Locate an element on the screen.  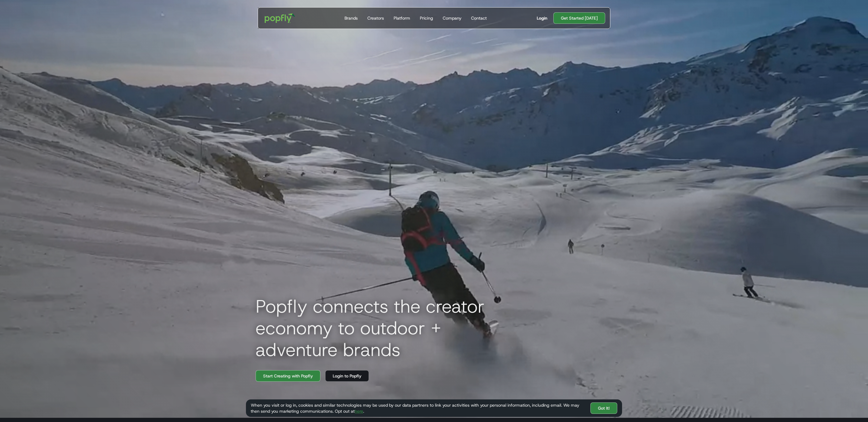
div: Platform is located at coordinates (402, 18).